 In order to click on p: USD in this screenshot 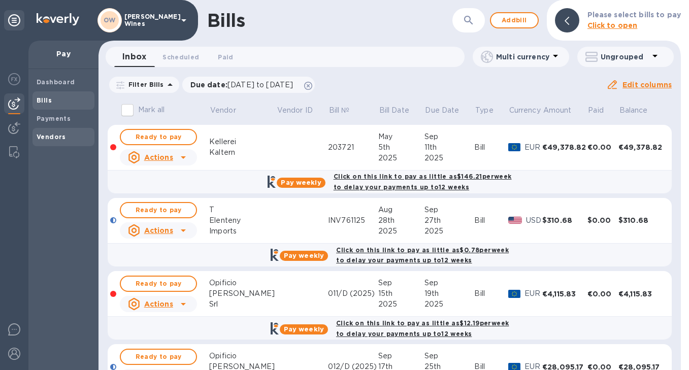, I will do `click(534, 220)`.